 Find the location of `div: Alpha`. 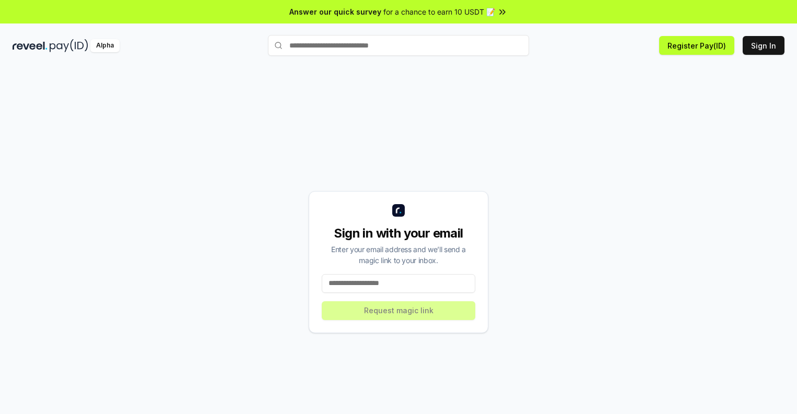

div: Alpha is located at coordinates (105, 45).